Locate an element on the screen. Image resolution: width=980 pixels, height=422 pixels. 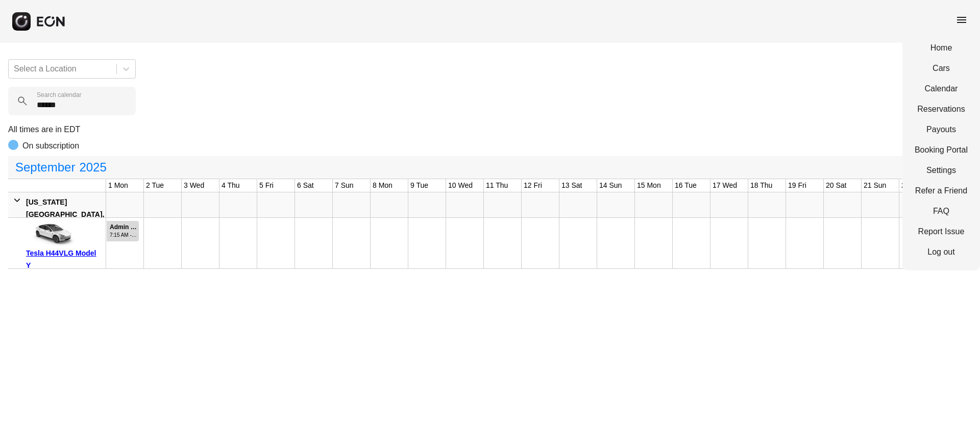
div: 2 Tue is located at coordinates (154, 185).